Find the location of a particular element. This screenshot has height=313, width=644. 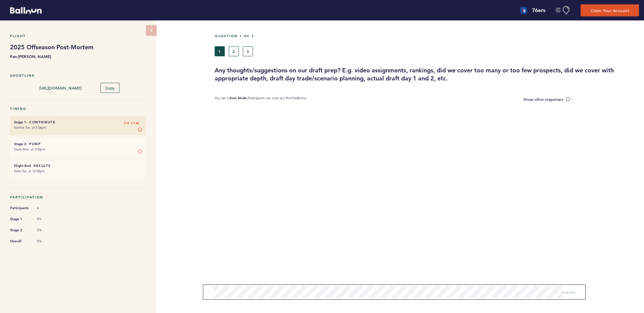

h5: Flight is located at coordinates (78, 36).